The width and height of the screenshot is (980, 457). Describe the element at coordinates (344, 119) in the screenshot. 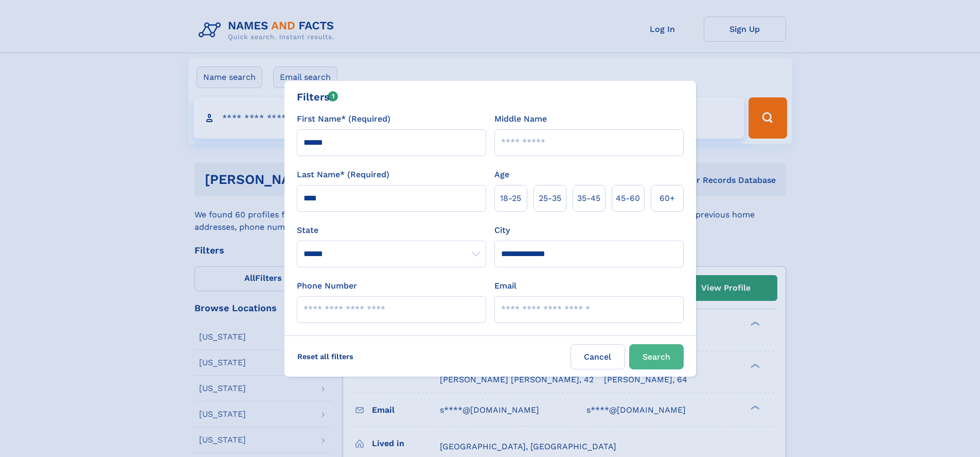

I see `label: First Name* (Required)` at that location.